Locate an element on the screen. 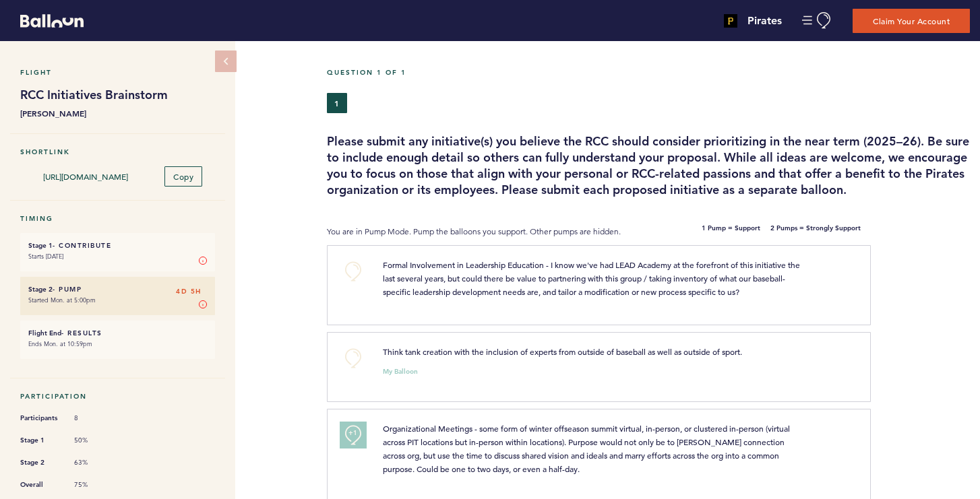 Image resolution: width=980 pixels, height=499 pixels. button: 1 is located at coordinates (337, 103).